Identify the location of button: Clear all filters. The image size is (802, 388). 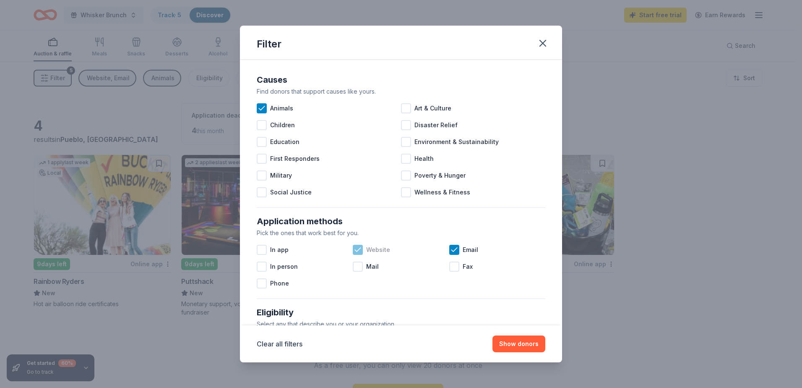
(280, 344).